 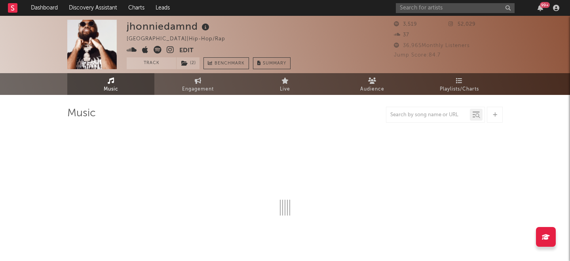 I want to click on div: 99 +, so click(x=545, y=5).